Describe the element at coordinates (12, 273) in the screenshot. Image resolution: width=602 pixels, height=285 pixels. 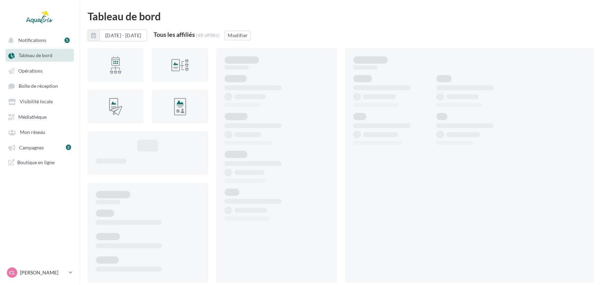
I see `span: CL` at that location.